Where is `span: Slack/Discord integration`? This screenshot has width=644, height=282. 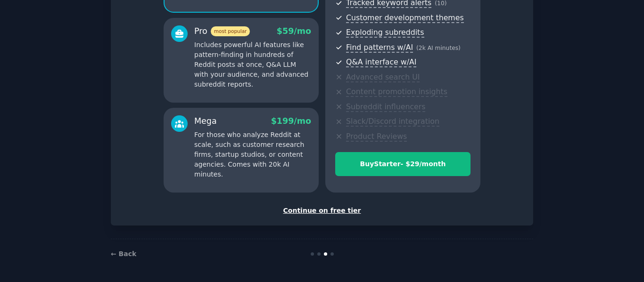 span: Slack/Discord integration is located at coordinates (393, 121).